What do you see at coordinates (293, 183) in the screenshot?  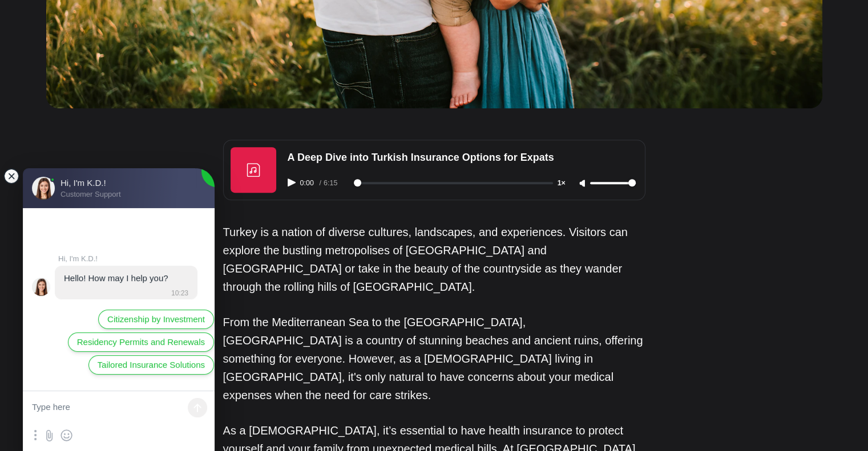 I see `button: Play audio` at bounding box center [293, 183].